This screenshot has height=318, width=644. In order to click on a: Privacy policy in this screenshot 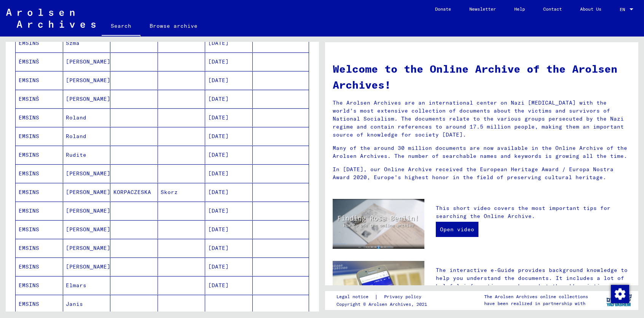, I will do `click(404, 297)`.